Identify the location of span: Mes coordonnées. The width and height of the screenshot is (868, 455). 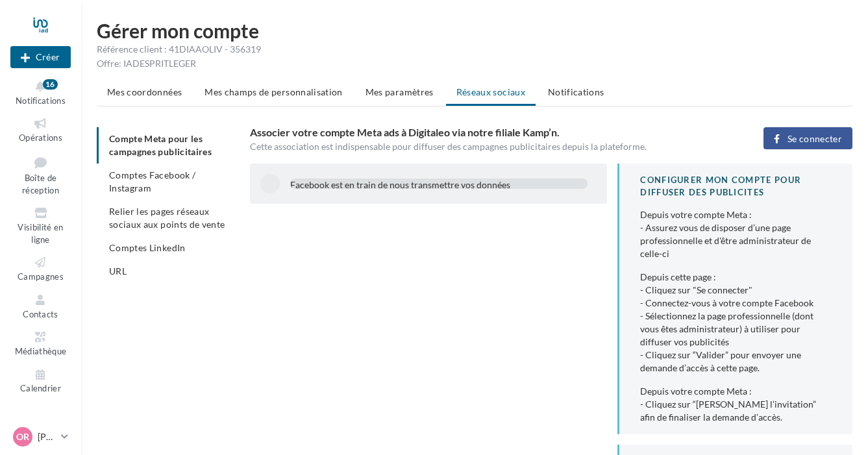
(144, 91).